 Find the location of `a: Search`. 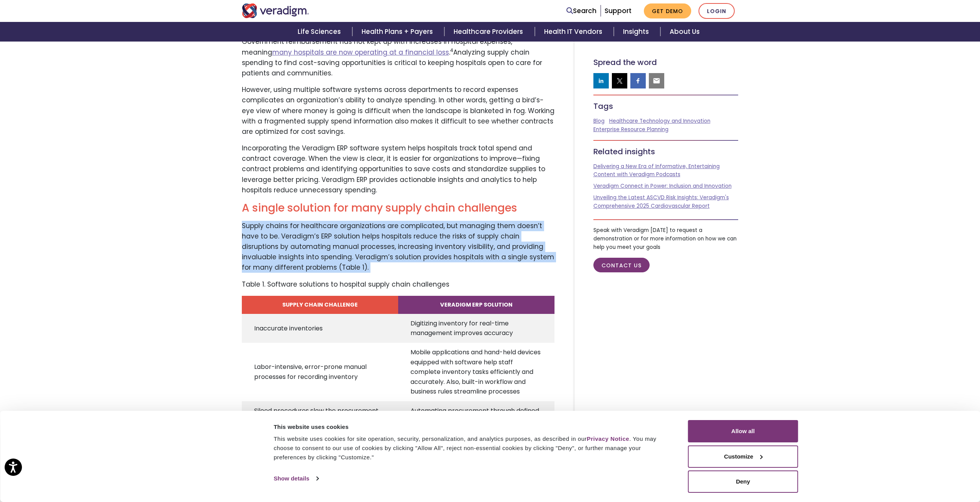

a: Search is located at coordinates (581, 11).